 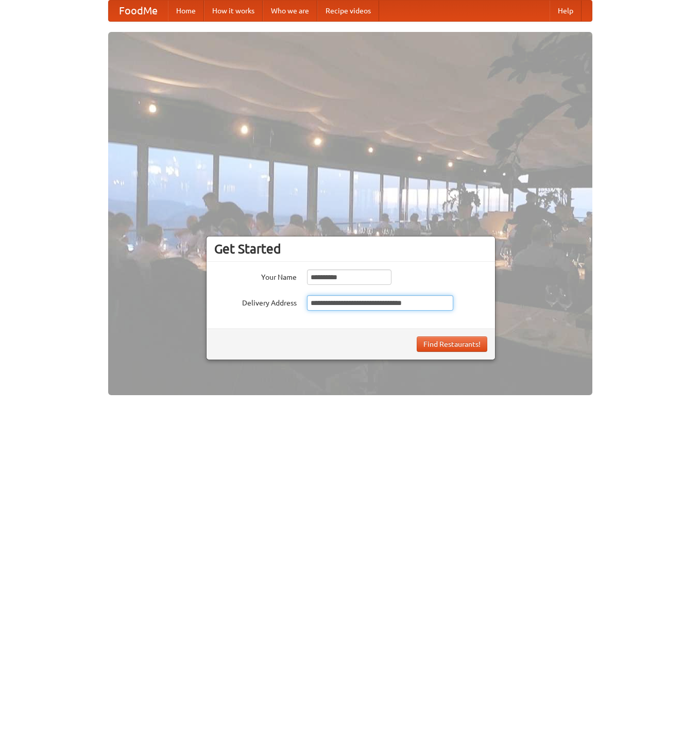 I want to click on a: How it works, so click(x=233, y=11).